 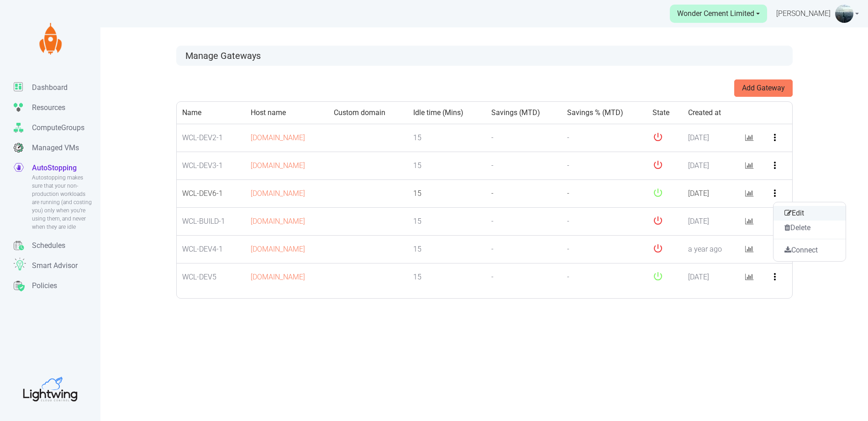 What do you see at coordinates (57, 108) in the screenshot?
I see `a: Resources` at bounding box center [57, 108].